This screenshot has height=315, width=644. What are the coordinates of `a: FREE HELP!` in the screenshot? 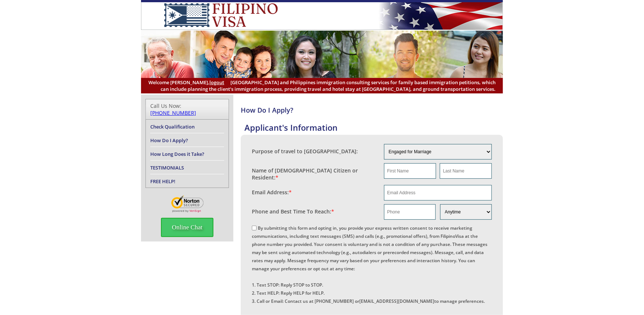 It's located at (163, 181).